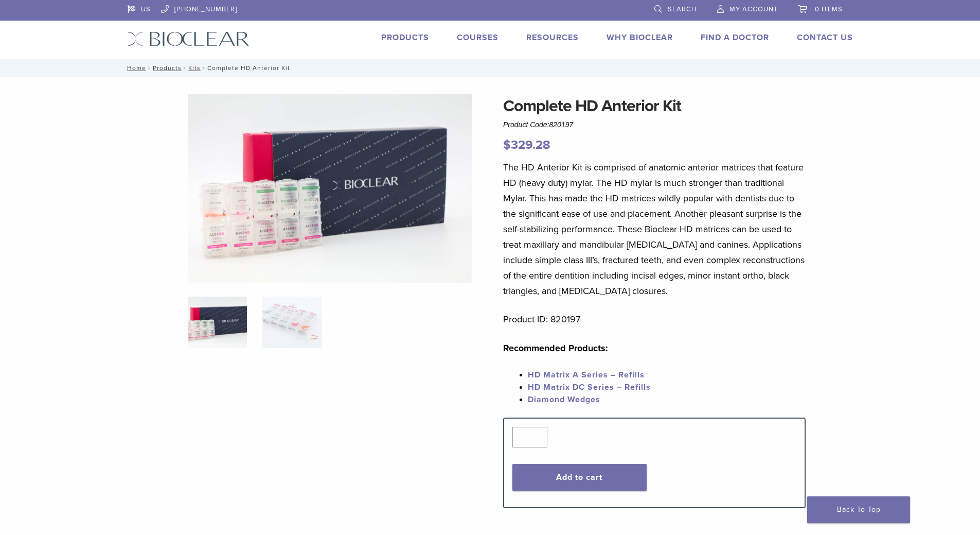 Image resolution: width=980 pixels, height=535 pixels. Describe the element at coordinates (553, 37) in the screenshot. I see `a: Resources` at that location.